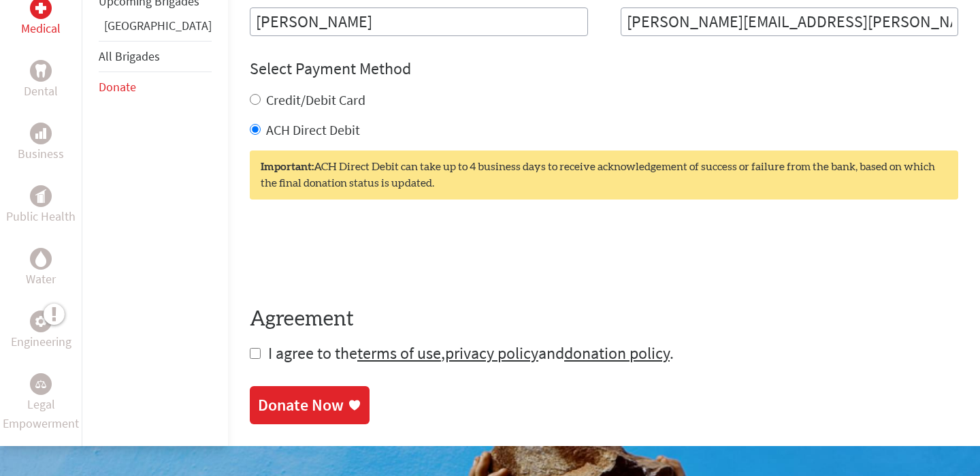 Image resolution: width=980 pixels, height=476 pixels. What do you see at coordinates (41, 133) in the screenshot?
I see `div: Business` at bounding box center [41, 133].